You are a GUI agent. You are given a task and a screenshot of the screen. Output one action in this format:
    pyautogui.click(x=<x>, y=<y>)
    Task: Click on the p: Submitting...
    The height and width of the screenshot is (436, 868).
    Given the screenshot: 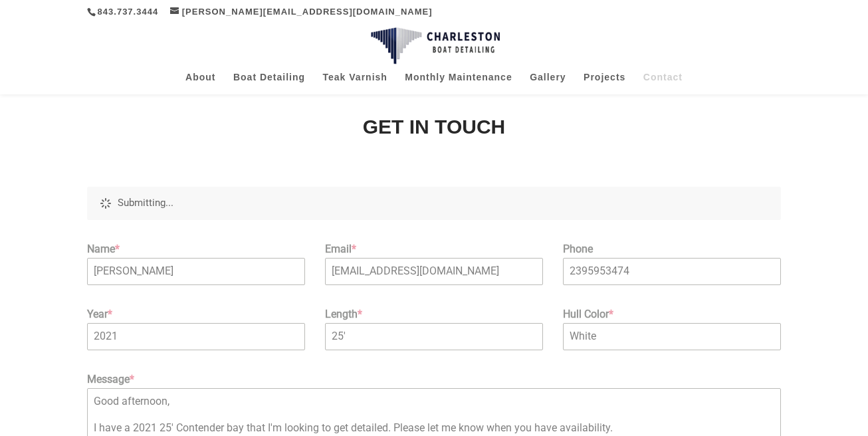 What is the action you would take?
    pyautogui.click(x=442, y=203)
    